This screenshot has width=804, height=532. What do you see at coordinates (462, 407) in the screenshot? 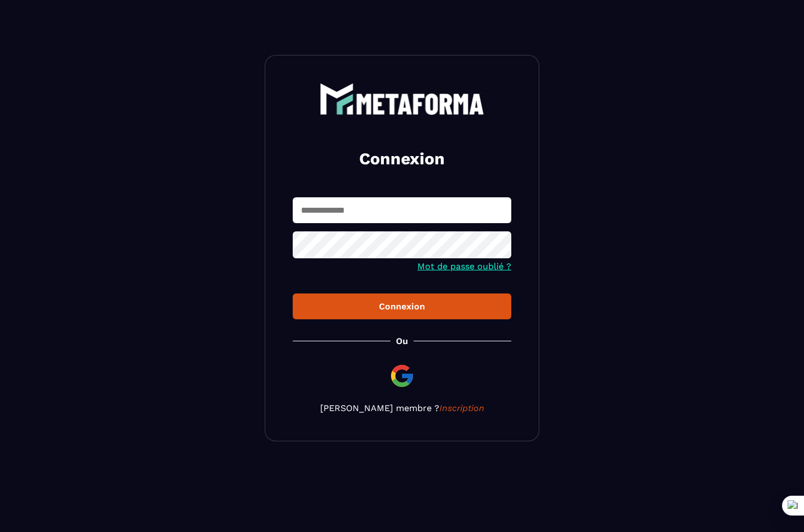
I see `a: Inscription` at bounding box center [462, 407].